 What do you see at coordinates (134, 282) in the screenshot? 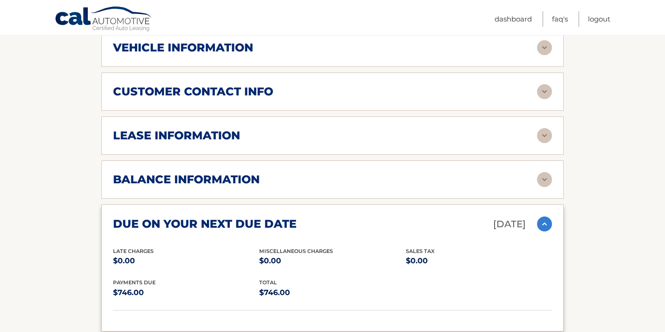
I see `span: Payments Due` at bounding box center [134, 282].